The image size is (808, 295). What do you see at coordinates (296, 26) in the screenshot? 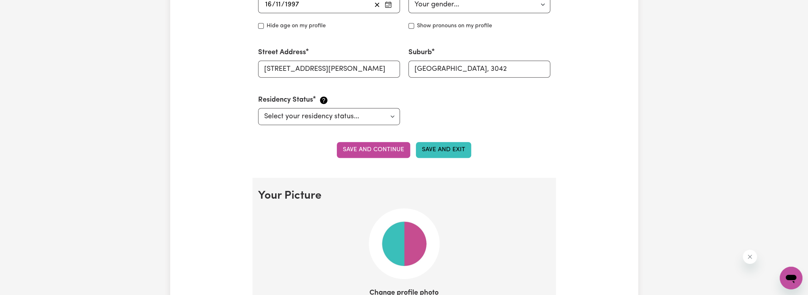
I see `label: Hide age on my profile` at bounding box center [296, 26].